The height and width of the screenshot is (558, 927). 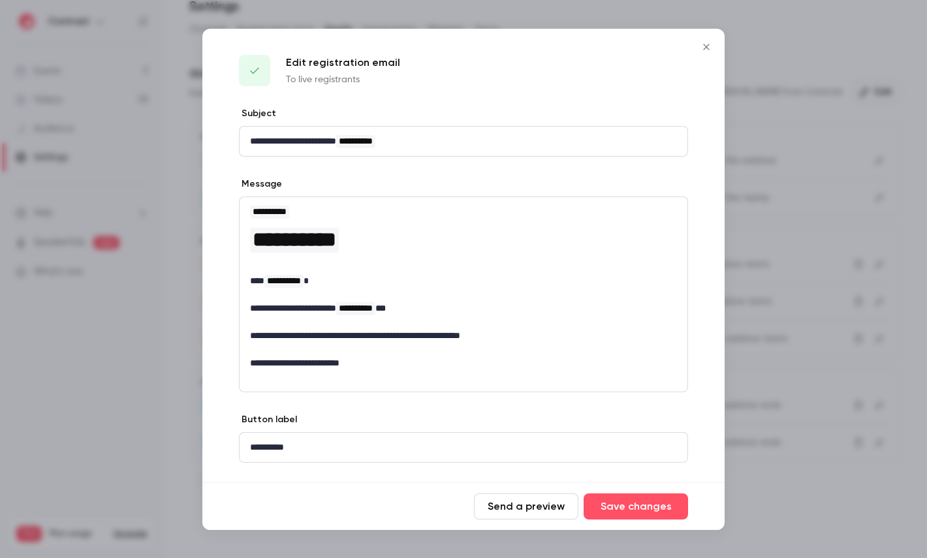 I want to click on button: Send a preview, so click(x=526, y=507).